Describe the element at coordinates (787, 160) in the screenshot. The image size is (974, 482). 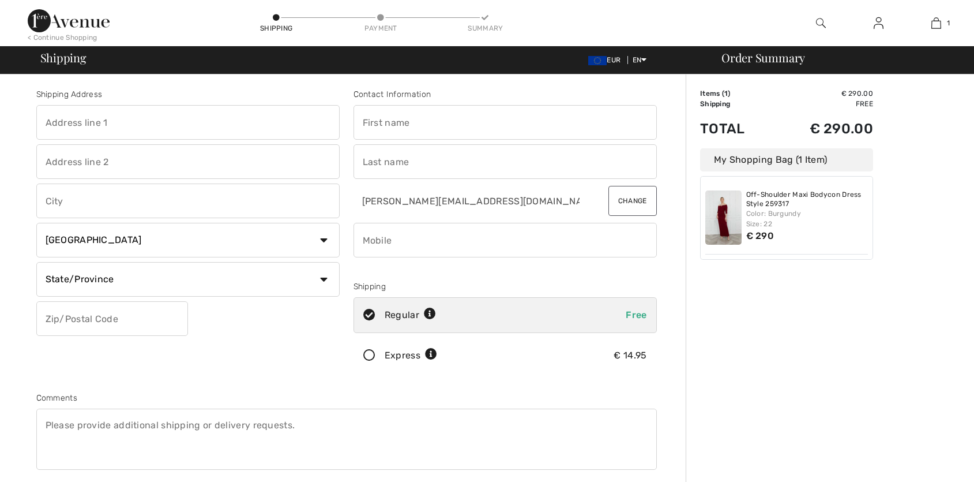
I see `div: My Shopping Bag (1 Item)` at that location.